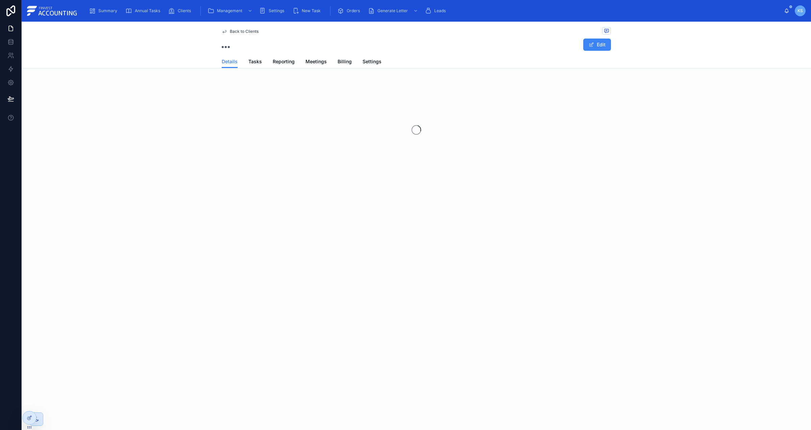 The image size is (811, 430). What do you see at coordinates (244, 31) in the screenshot?
I see `span: Back to Clients` at bounding box center [244, 31].